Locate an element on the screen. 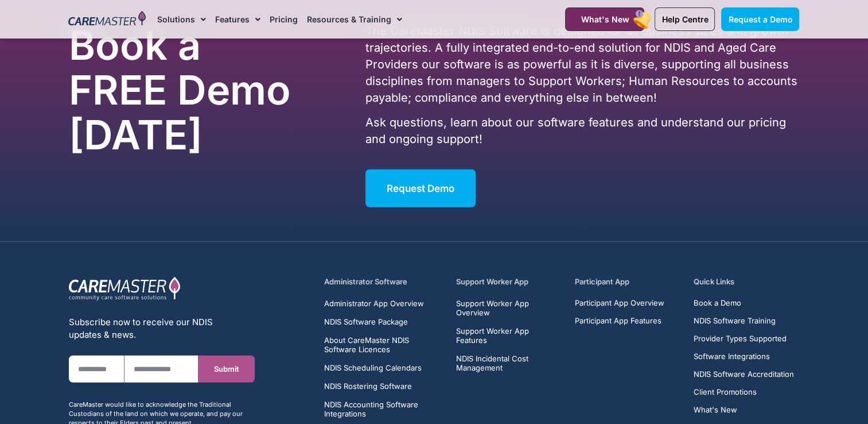 This screenshot has width=868, height=424. a: Book a Demo is located at coordinates (743, 303).